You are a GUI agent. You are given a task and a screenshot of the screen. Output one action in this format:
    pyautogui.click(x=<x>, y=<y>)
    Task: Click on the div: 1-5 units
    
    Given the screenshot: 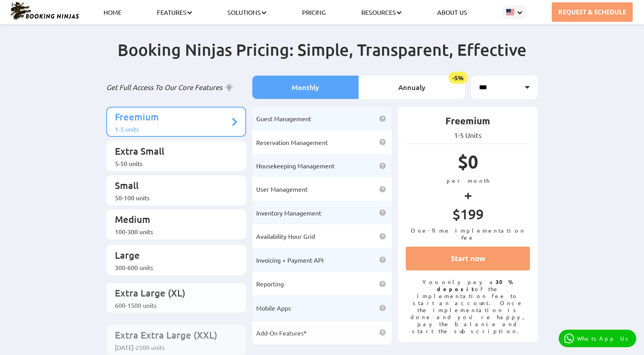 What is the action you would take?
    pyautogui.click(x=172, y=129)
    